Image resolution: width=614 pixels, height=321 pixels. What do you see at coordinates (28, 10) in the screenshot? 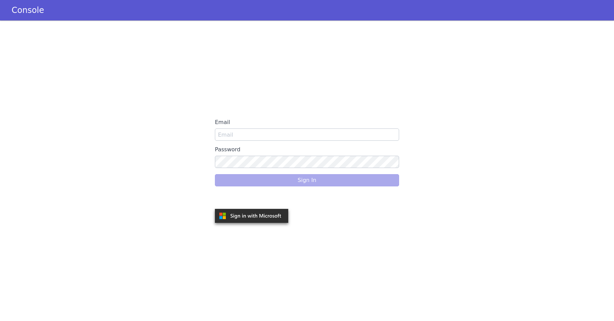
I see `a: Console` at bounding box center [28, 10].